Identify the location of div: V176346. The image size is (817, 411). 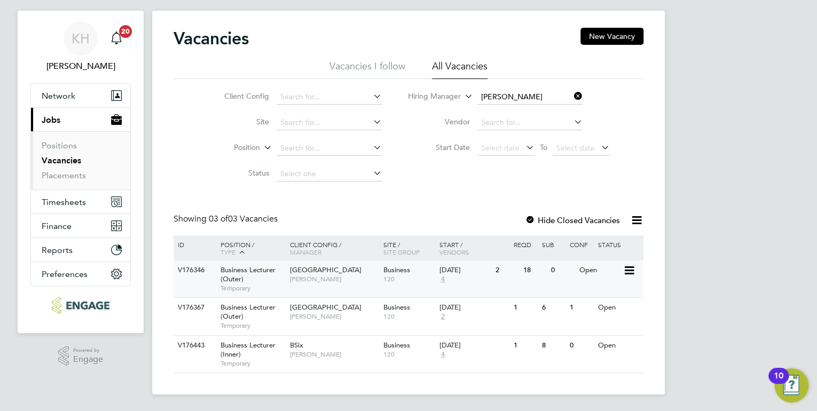
(194, 270).